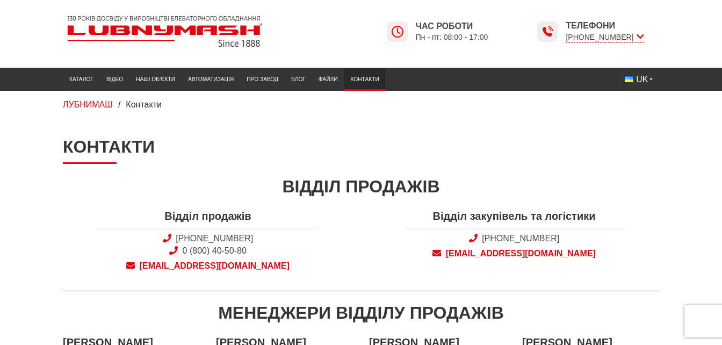 Image resolution: width=722 pixels, height=345 pixels. I want to click on a: Наші об’єкти, so click(155, 79).